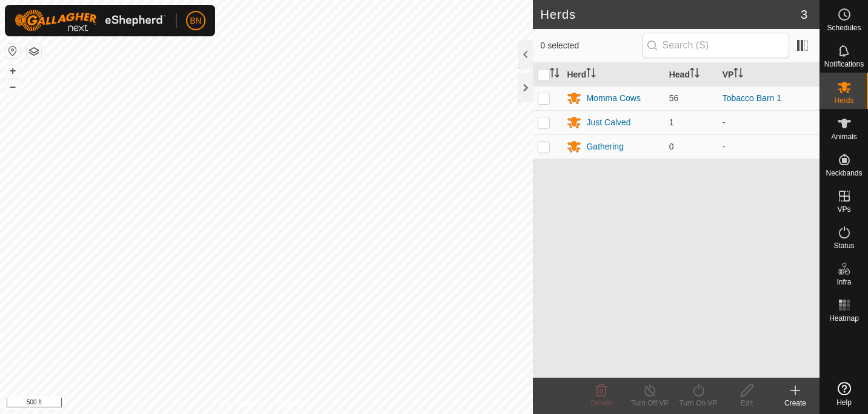  I want to click on span: Neckbands, so click(844, 173).